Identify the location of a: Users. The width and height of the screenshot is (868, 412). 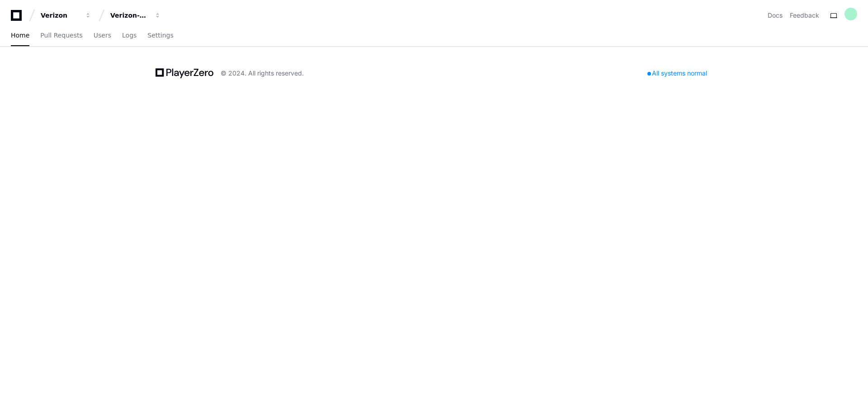
(102, 36).